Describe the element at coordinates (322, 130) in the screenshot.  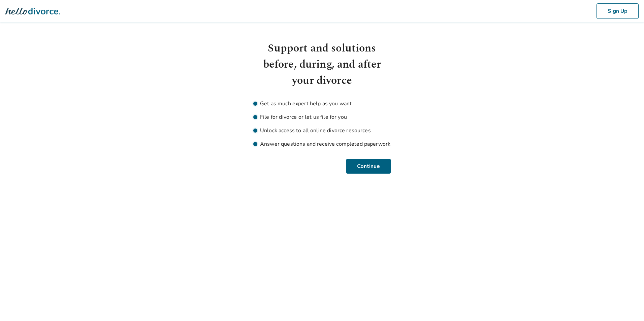
I see `li: Unlock access to all online divorce resources` at that location.